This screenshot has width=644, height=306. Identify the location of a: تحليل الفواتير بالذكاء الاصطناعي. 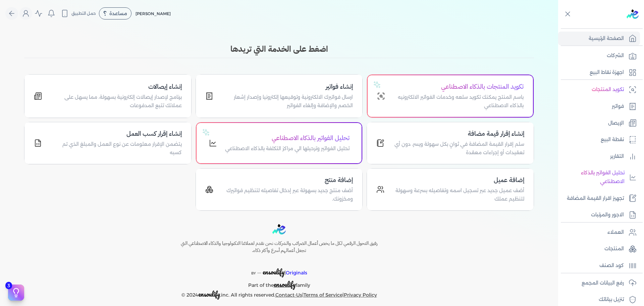
(599, 177).